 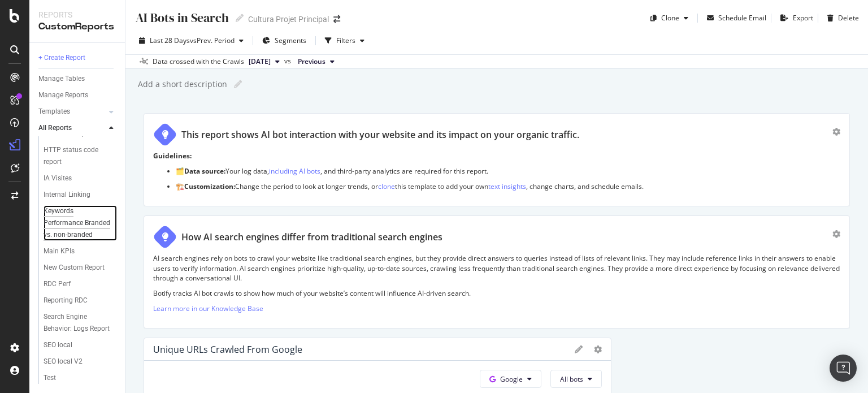 I want to click on div: How AI search engines differ from traditional search engines, so click(x=312, y=237).